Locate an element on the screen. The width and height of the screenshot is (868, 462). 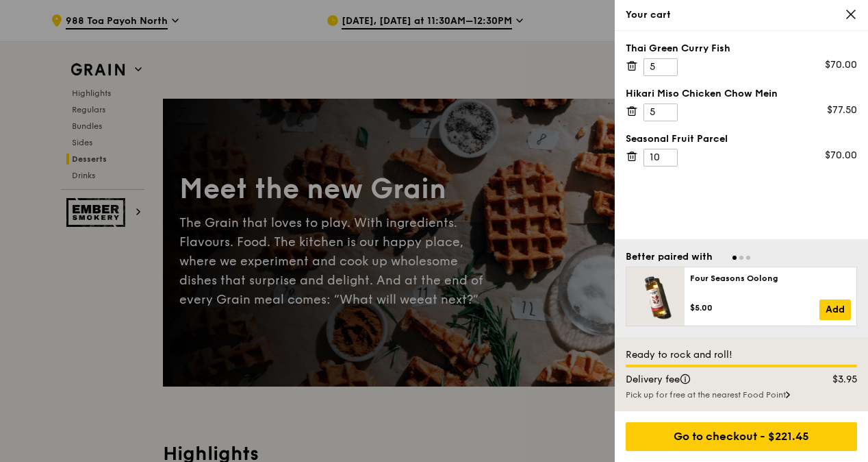
span: Go to slide 1 is located at coordinates (735, 258).